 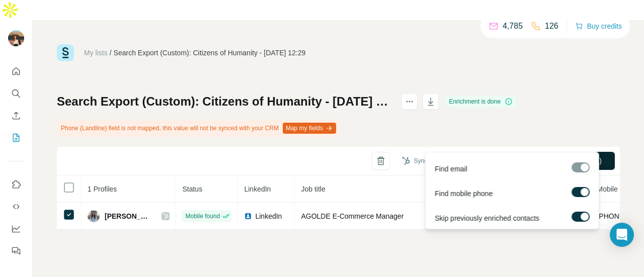 What do you see at coordinates (438, 161) in the screenshot?
I see `button: Sync all to HubSpot (1)` at bounding box center [438, 161].